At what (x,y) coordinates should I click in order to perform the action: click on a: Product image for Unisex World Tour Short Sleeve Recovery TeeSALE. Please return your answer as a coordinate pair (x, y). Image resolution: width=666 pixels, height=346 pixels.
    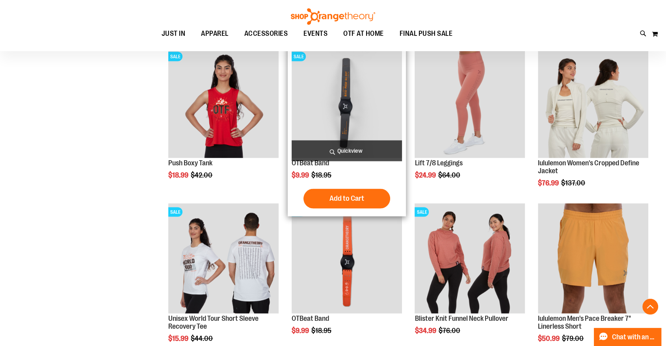
    Looking at the image, I should click on (223, 259).